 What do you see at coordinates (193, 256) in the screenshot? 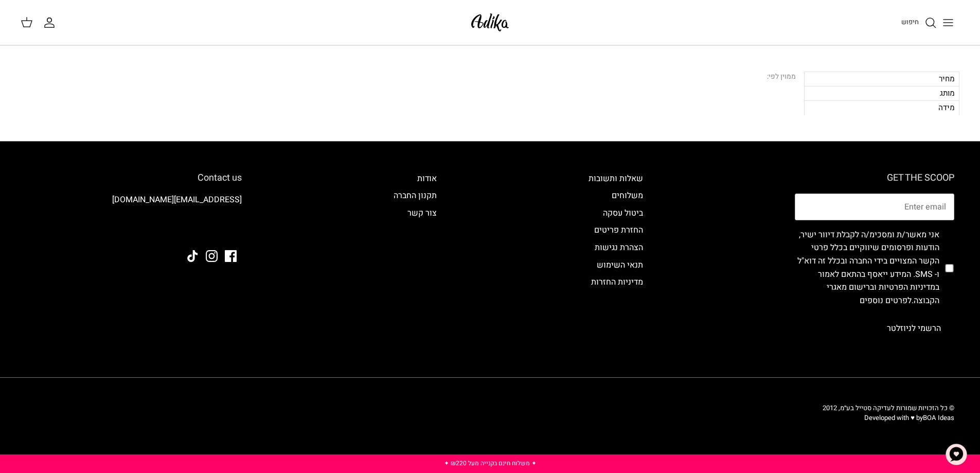
I see `a: Tiktok` at bounding box center [193, 256].